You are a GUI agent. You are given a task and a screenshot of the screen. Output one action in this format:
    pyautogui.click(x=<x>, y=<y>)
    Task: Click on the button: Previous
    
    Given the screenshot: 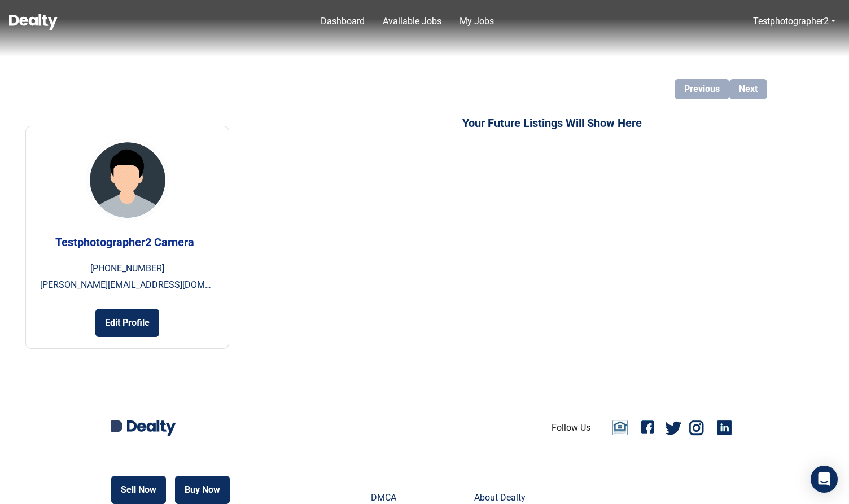 What is the action you would take?
    pyautogui.click(x=702, y=89)
    